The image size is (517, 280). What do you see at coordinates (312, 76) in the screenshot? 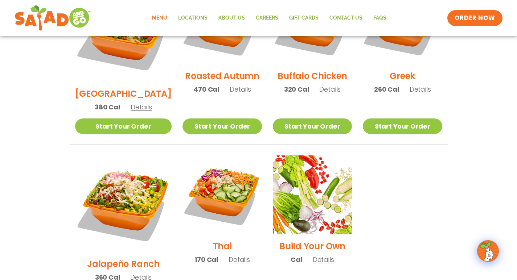
I see `h2: Buffalo Chicken` at bounding box center [312, 76].